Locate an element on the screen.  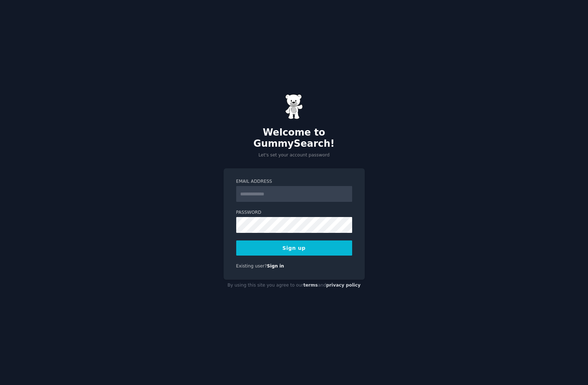
label: Email Address is located at coordinates (294, 182).